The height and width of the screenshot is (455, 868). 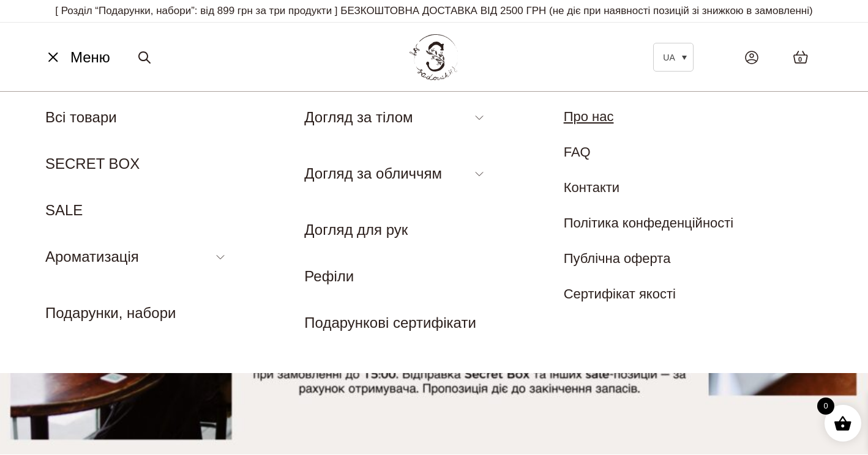 What do you see at coordinates (329, 276) in the screenshot?
I see `a: Рефіли` at bounding box center [329, 276].